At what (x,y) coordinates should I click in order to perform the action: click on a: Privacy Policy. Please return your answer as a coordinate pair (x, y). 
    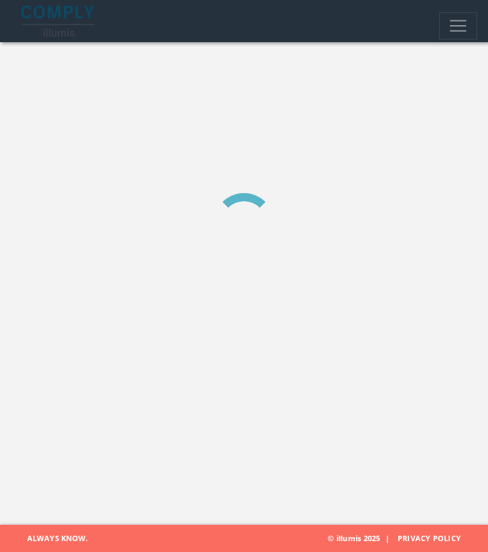
    Looking at the image, I should click on (429, 538).